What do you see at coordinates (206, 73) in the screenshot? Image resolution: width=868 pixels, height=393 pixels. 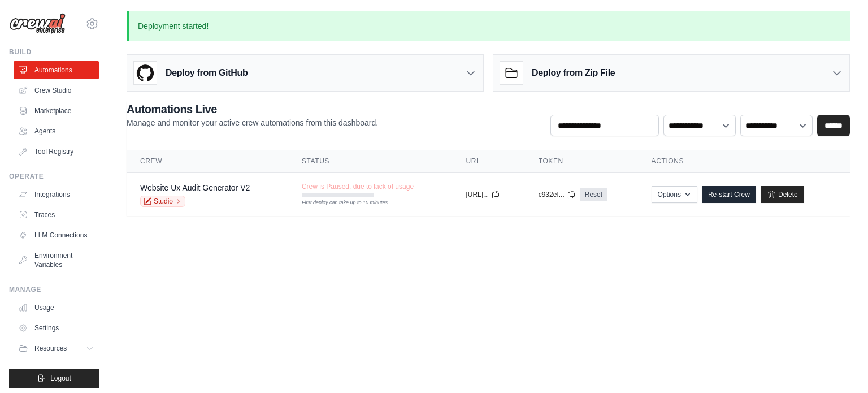 I see `h3: Deploy from GitHub` at bounding box center [206, 73].